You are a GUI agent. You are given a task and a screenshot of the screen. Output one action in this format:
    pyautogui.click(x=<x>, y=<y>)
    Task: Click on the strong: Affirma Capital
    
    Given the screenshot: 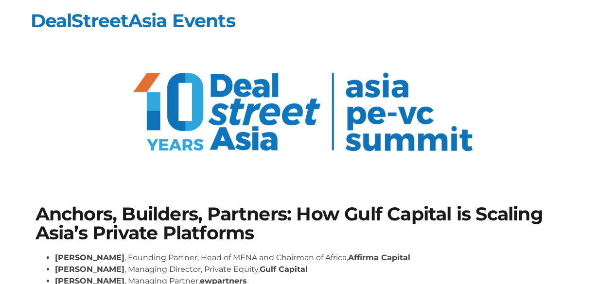 What is the action you would take?
    pyautogui.click(x=379, y=257)
    